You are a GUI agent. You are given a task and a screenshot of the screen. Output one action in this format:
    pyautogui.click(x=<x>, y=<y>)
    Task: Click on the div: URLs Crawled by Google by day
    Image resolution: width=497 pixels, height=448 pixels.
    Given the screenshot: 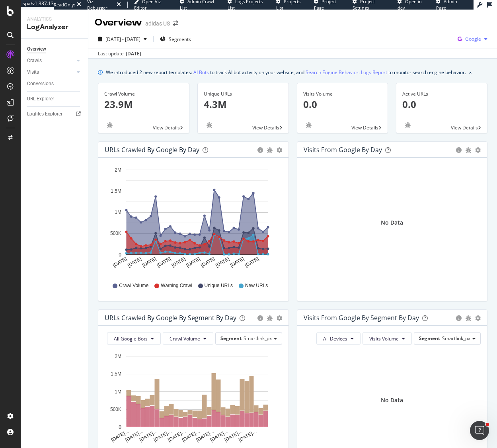 What is the action you would take?
    pyautogui.click(x=152, y=150)
    